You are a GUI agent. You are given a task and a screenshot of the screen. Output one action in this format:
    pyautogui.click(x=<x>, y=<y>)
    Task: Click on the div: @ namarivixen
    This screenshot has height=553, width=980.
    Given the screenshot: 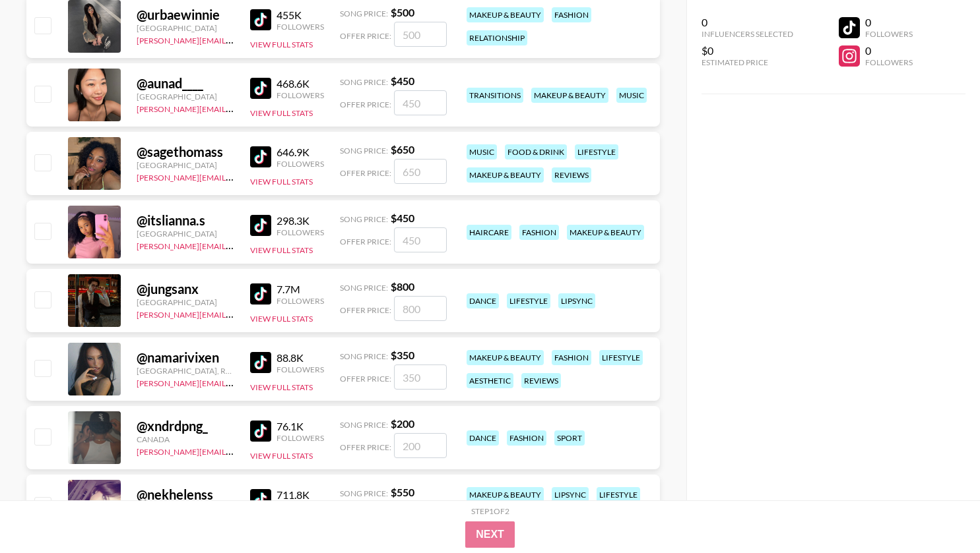 What is the action you would take?
    pyautogui.click(x=185, y=358)
    